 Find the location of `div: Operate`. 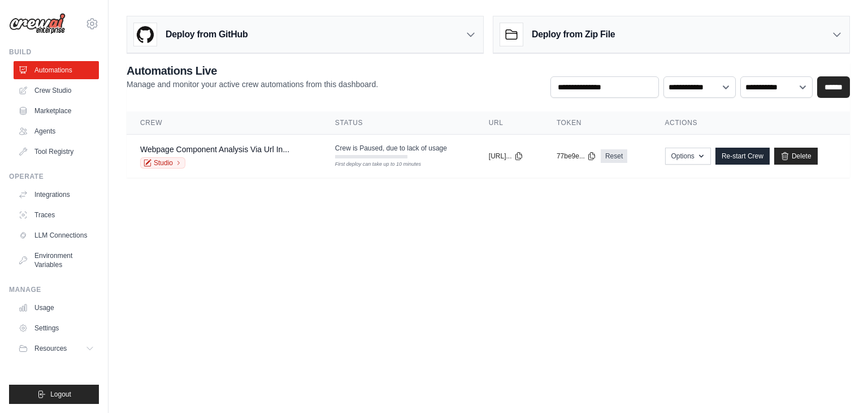

div: Operate is located at coordinates (54, 176).